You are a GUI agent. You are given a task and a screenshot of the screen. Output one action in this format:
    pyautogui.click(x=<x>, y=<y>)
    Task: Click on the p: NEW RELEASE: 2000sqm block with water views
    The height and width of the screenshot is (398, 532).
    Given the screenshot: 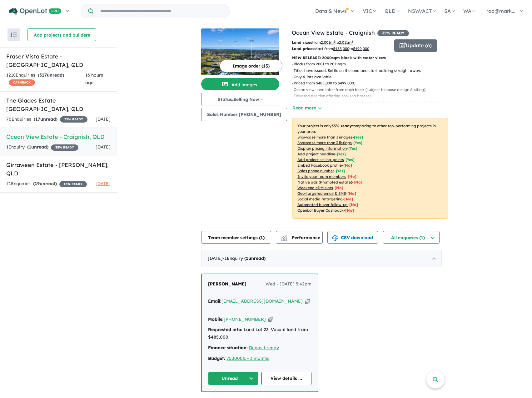 What is the action you would take?
    pyautogui.click(x=370, y=58)
    